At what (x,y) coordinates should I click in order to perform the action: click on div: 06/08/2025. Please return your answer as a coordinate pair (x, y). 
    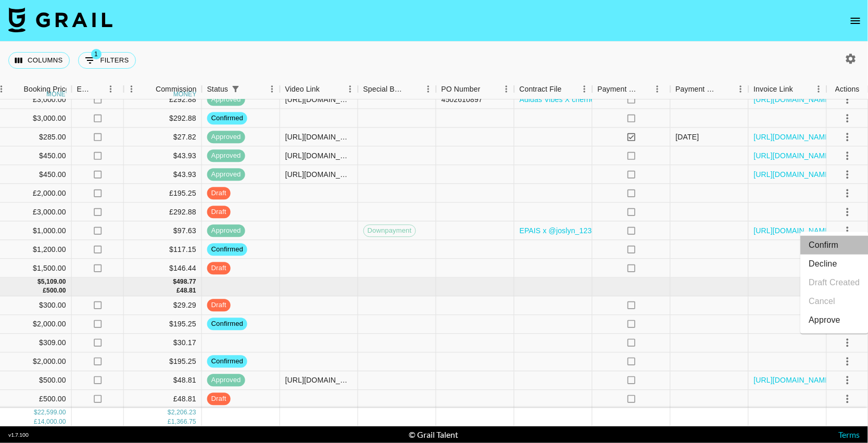
    Looking at the image, I should click on (688, 137).